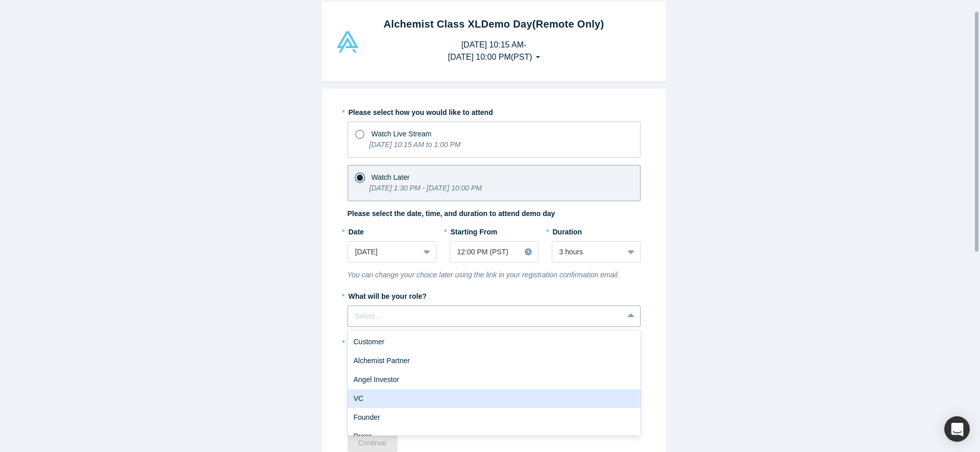 This screenshot has height=452, width=980. What do you see at coordinates (483, 275) in the screenshot?
I see `i: You can change your choice later using the link in your registration confirmation email.` at bounding box center [483, 275].